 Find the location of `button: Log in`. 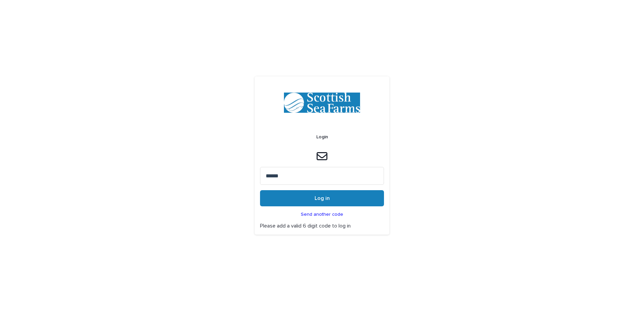

button: Log in is located at coordinates (322, 198).